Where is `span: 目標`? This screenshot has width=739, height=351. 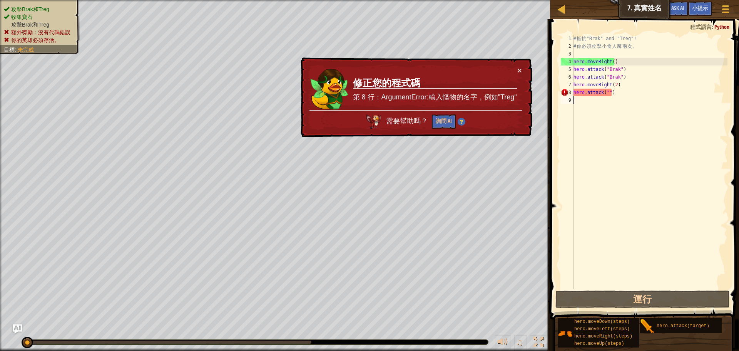
span: 目標 is located at coordinates (9, 50).